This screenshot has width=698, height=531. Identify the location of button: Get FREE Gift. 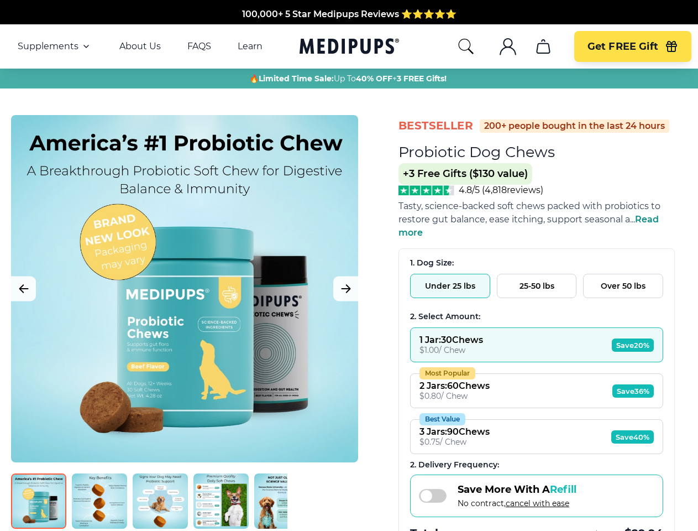
(633, 46).